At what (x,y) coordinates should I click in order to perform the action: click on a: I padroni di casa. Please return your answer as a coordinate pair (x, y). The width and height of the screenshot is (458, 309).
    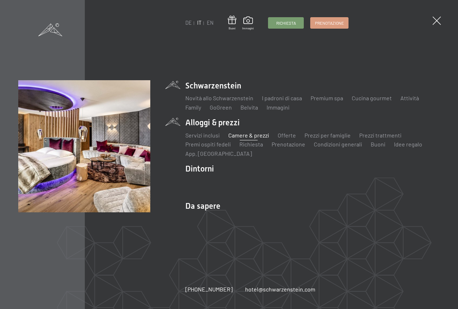
    Looking at the image, I should click on (282, 98).